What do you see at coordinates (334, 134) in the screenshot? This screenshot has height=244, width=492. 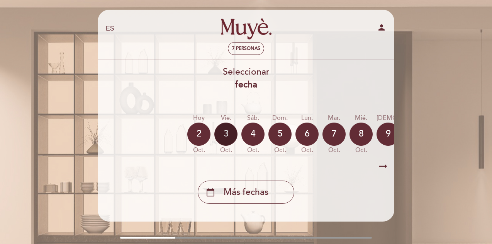 I see `div: 7` at bounding box center [334, 134].